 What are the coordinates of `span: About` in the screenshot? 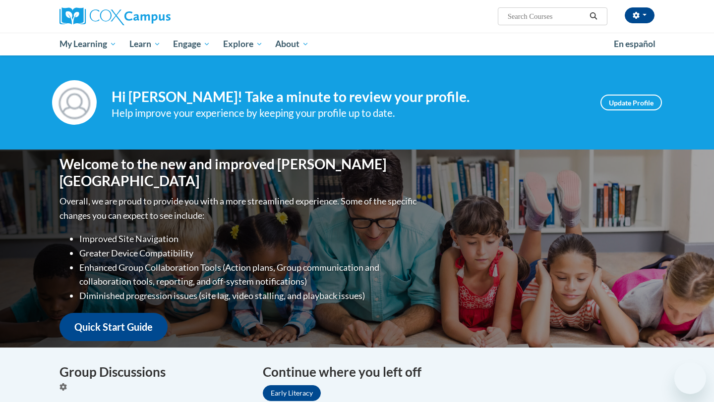 It's located at (292, 44).